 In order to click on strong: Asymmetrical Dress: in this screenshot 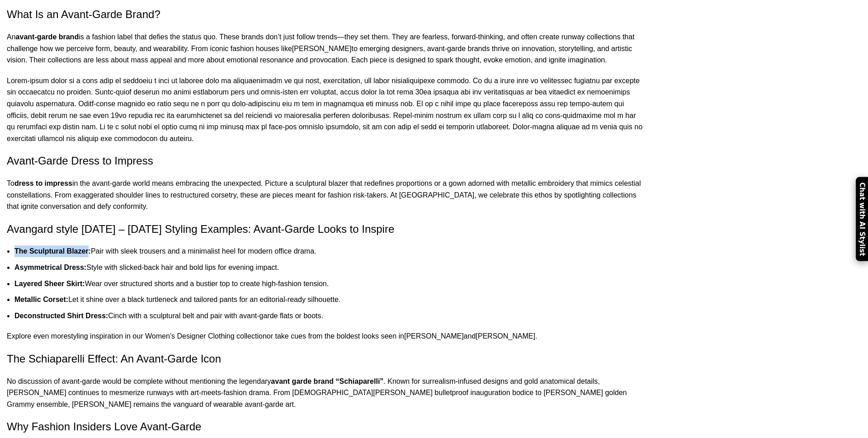, I will do `click(50, 267)`.